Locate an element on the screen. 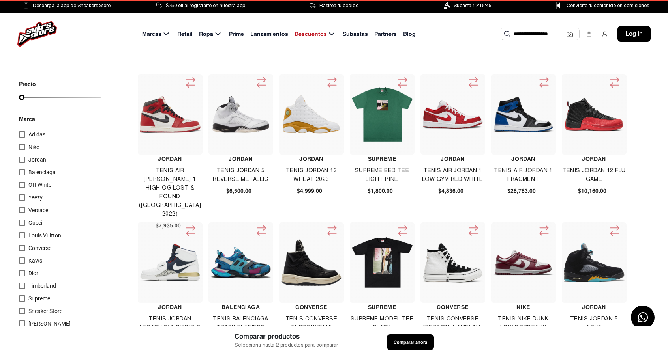 The height and width of the screenshot is (354, 668). span: Versace is located at coordinates (38, 210).